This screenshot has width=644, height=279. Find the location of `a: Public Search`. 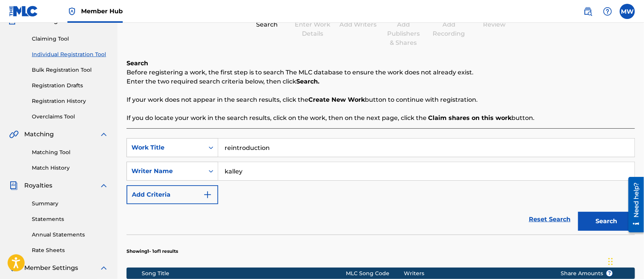

a: Public Search is located at coordinates (588, 11).